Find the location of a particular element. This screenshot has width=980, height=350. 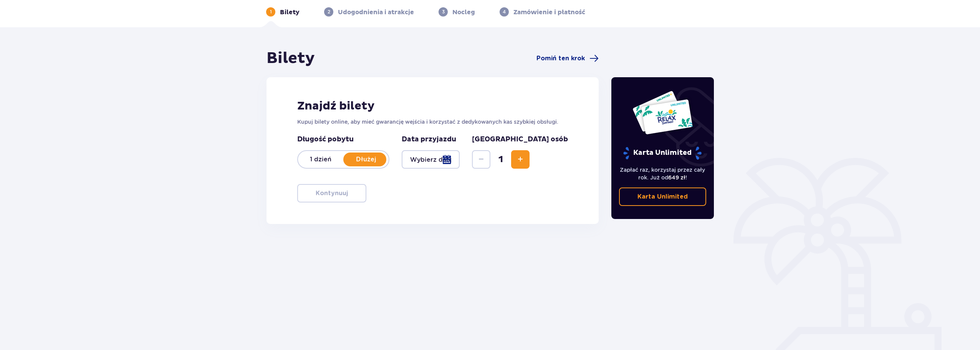

p: Nocleg is located at coordinates (463, 12).